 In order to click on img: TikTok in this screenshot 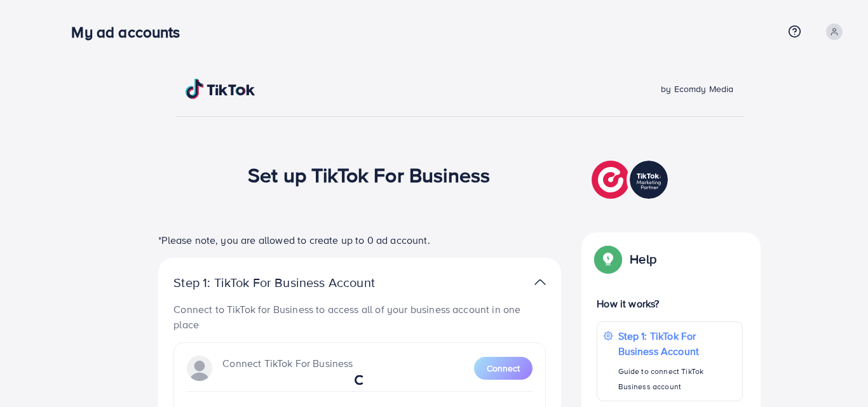, I will do `click(220, 89)`.